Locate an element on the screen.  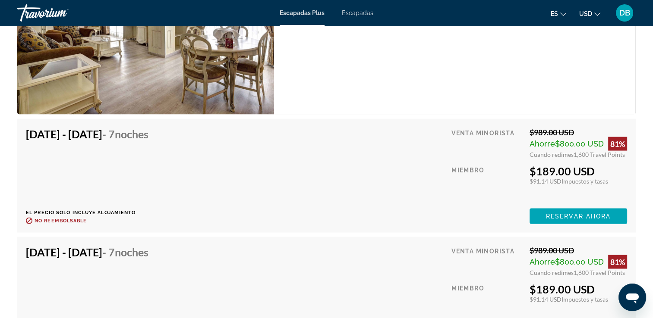
button: Menú de usuario is located at coordinates (624, 13).